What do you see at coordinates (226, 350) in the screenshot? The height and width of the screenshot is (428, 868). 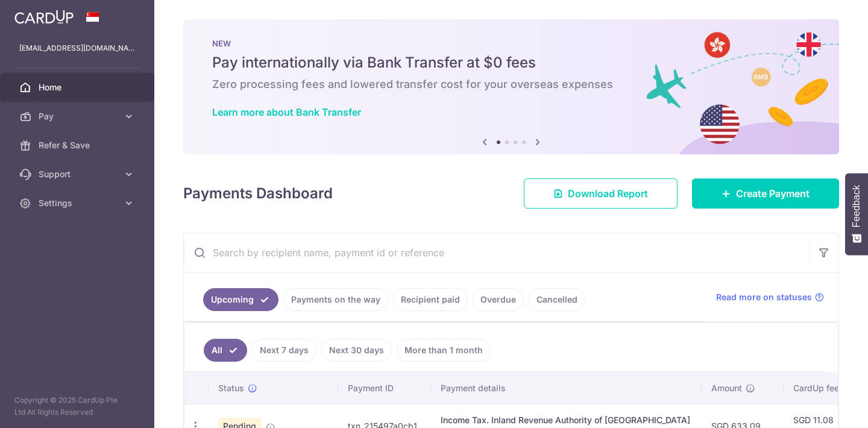 I see `a: All` at bounding box center [226, 350].